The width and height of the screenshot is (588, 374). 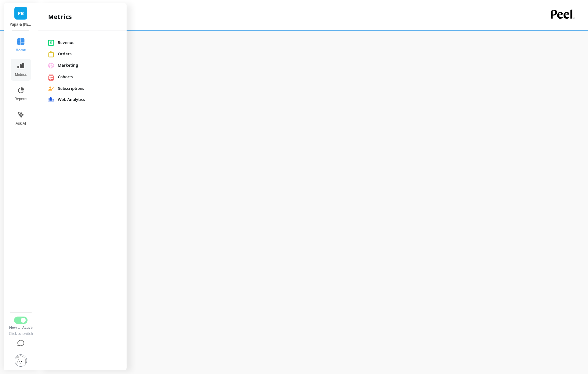 What do you see at coordinates (21, 361) in the screenshot?
I see `button: Settings` at bounding box center [21, 361].